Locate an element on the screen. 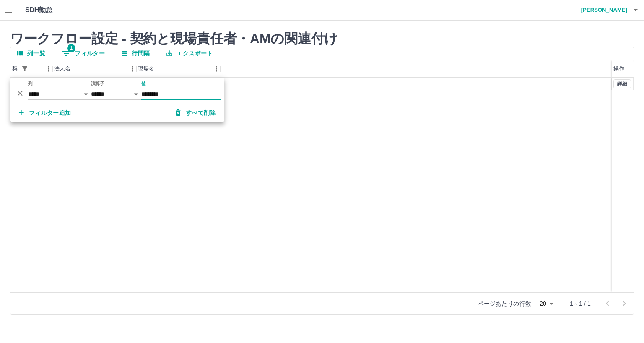  button: 削除 is located at coordinates (20, 93).